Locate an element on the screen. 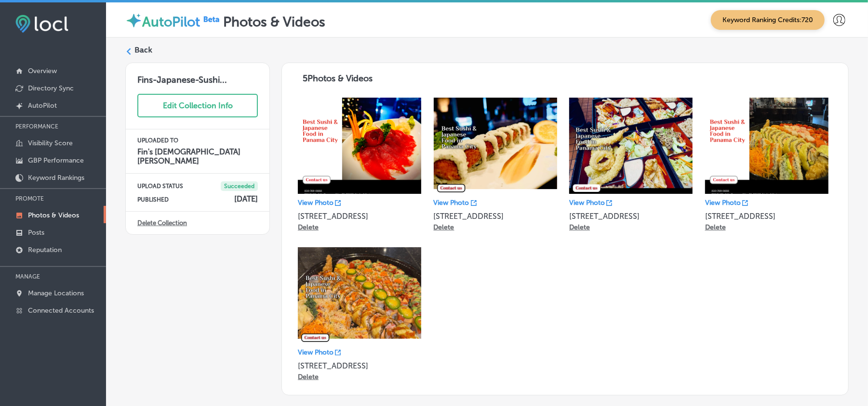  p: UPLOAD STATUS is located at coordinates (160, 186).